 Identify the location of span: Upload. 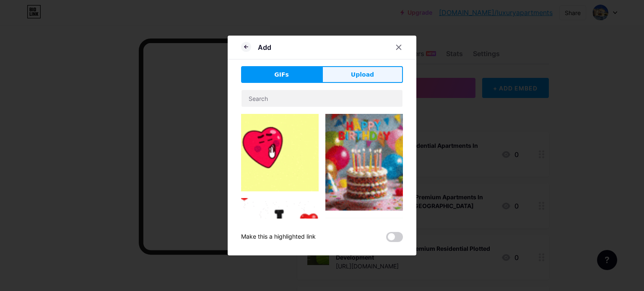
(362, 75).